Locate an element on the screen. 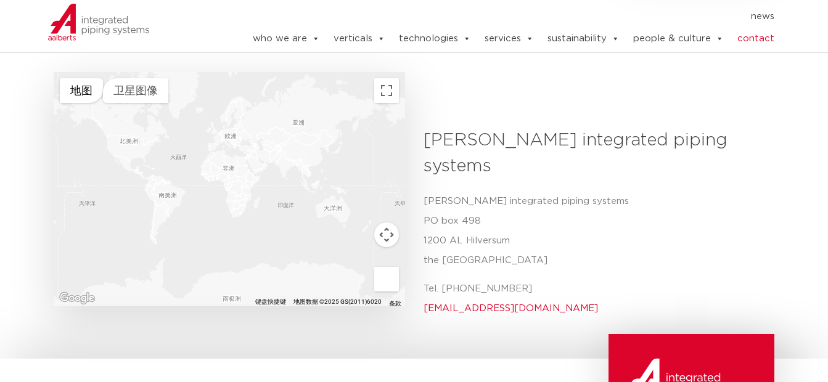 This screenshot has width=828, height=382. a: people & culture is located at coordinates (678, 39).